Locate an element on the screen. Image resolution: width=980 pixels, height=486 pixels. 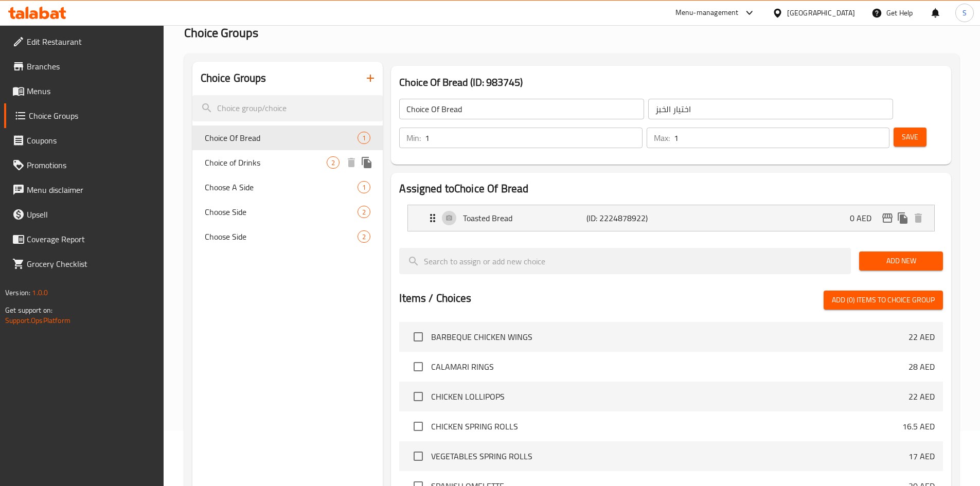
p: Max: is located at coordinates (661, 138).